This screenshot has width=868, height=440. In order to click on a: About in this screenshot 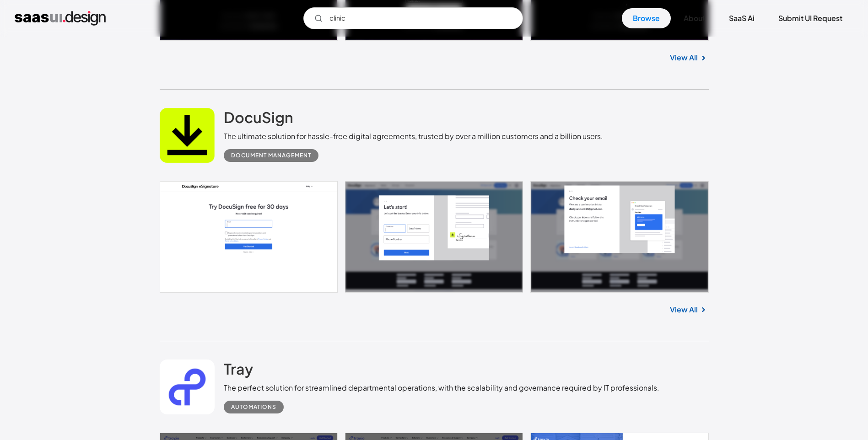, I will do `click(694, 18)`.